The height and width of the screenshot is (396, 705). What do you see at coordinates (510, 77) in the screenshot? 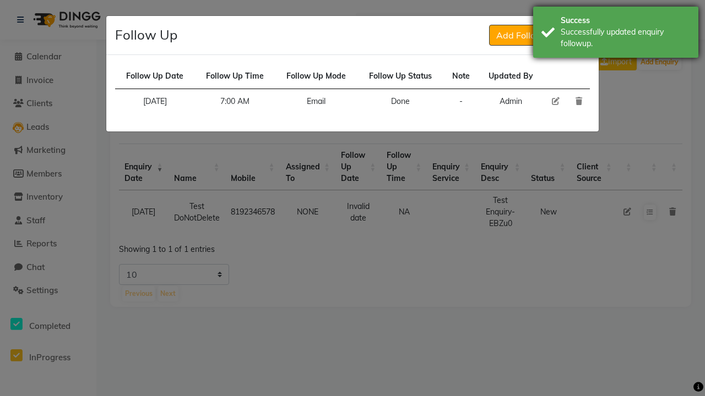
I see `td: Updated By` at bounding box center [510, 77].